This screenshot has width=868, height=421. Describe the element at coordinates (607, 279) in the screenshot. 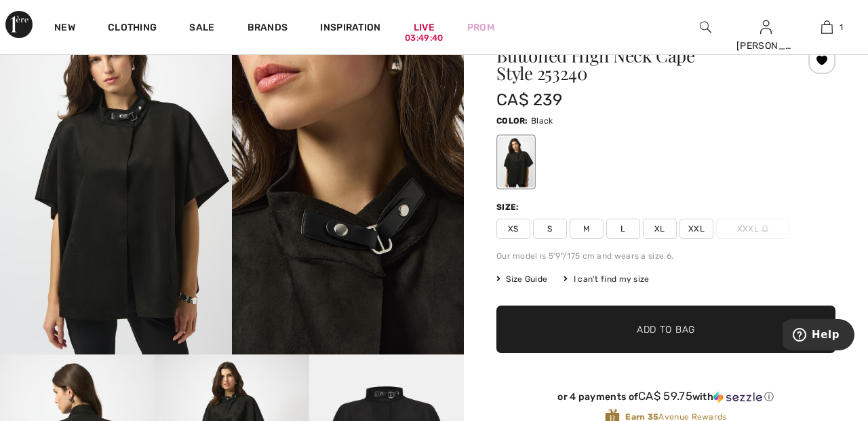

I see `div: I can't find my size` at that location.